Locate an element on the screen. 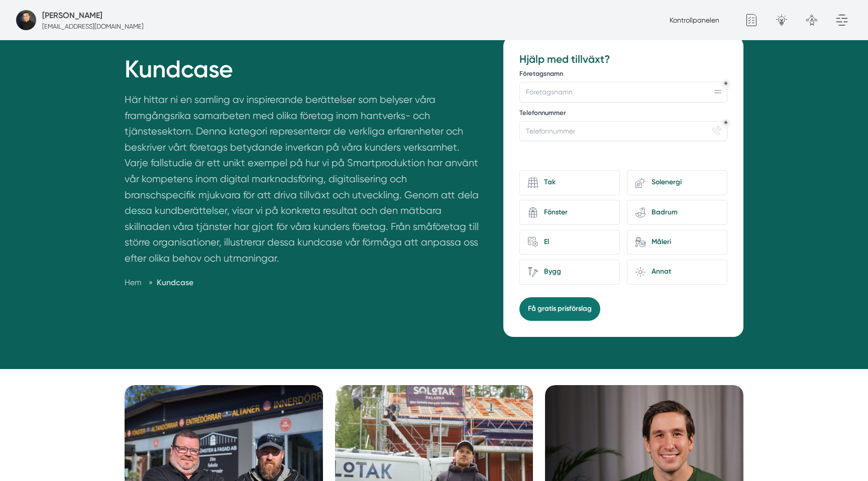  a: Kontrollpanelen is located at coordinates (694, 20).